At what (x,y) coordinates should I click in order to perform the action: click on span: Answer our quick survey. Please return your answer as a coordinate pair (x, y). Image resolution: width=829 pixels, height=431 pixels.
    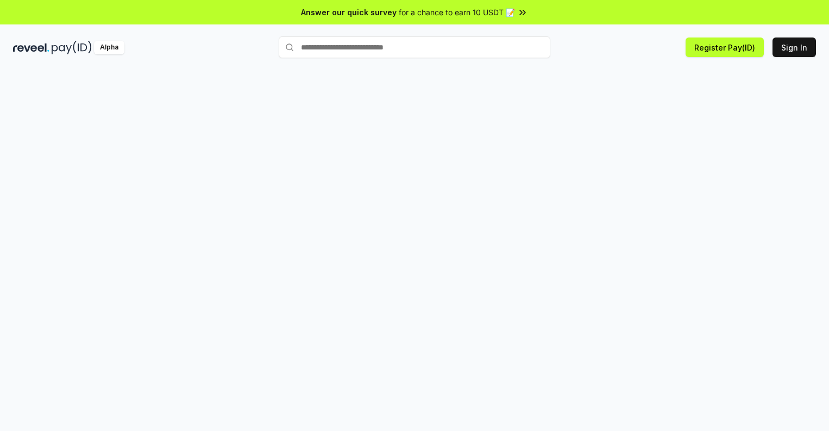
    Looking at the image, I should click on (349, 12).